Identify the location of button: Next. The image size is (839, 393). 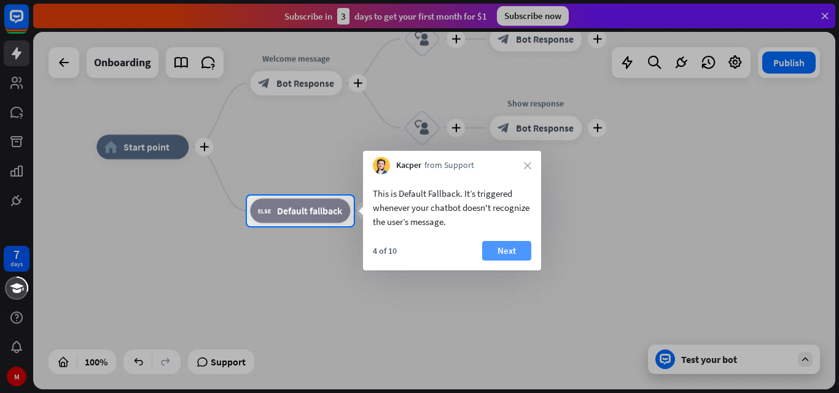
(506, 251).